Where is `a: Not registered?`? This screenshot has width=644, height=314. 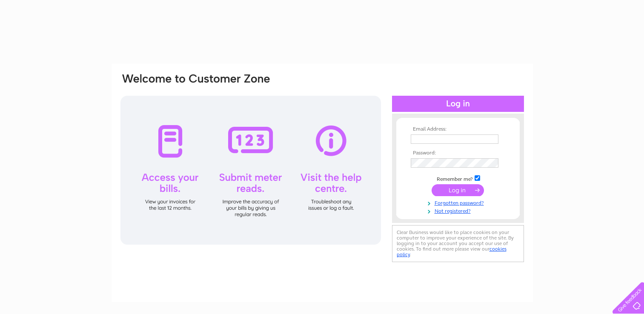 a: Not registered? is located at coordinates (459, 210).